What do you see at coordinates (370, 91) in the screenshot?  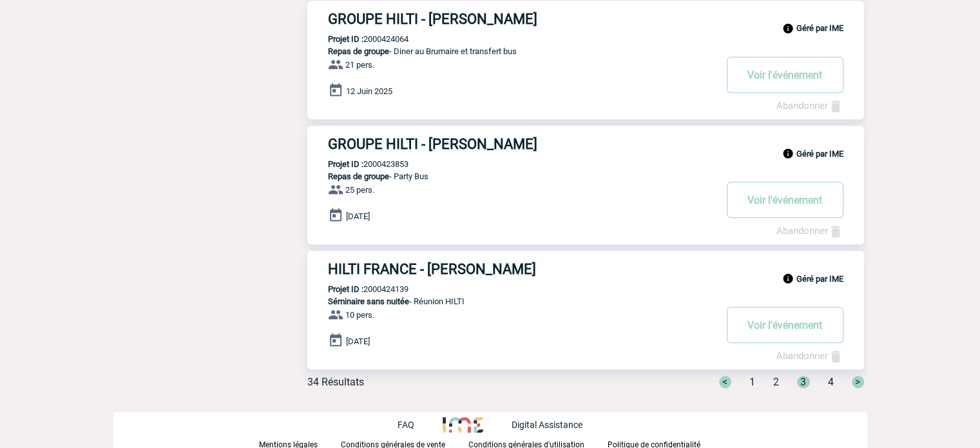 I see `span: 12 Juin 2025` at bounding box center [370, 91].